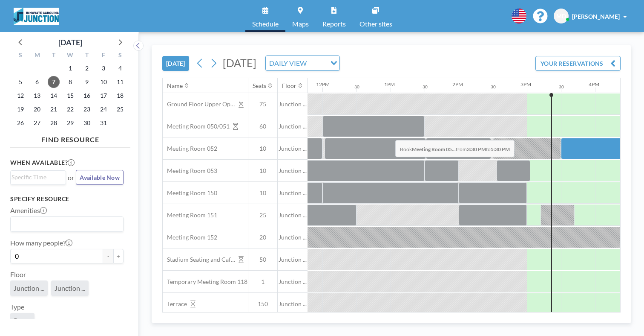 The width and height of the screenshot is (644, 336). Describe the element at coordinates (457, 84) in the screenshot. I see `div: 2PM` at that location.